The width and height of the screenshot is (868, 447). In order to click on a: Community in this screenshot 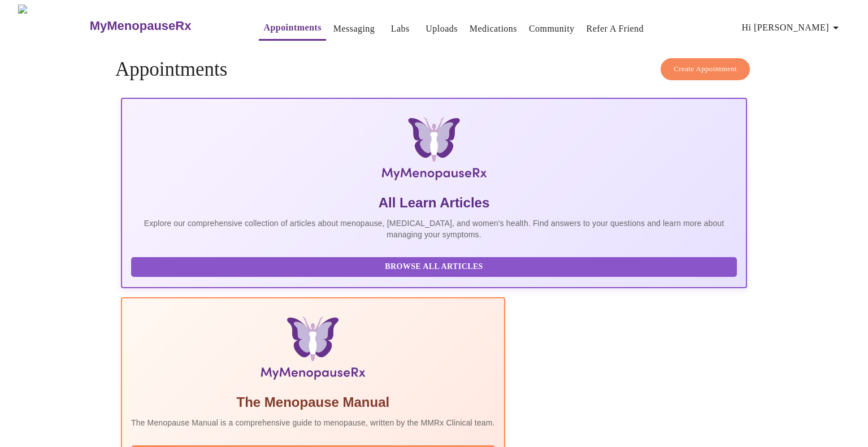, I will do `click(551, 29)`.